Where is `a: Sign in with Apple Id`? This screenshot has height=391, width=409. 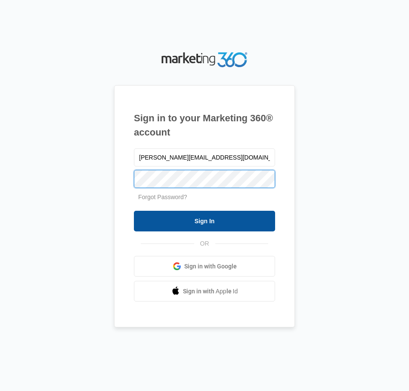
a: Sign in with Apple Id is located at coordinates (204, 291).